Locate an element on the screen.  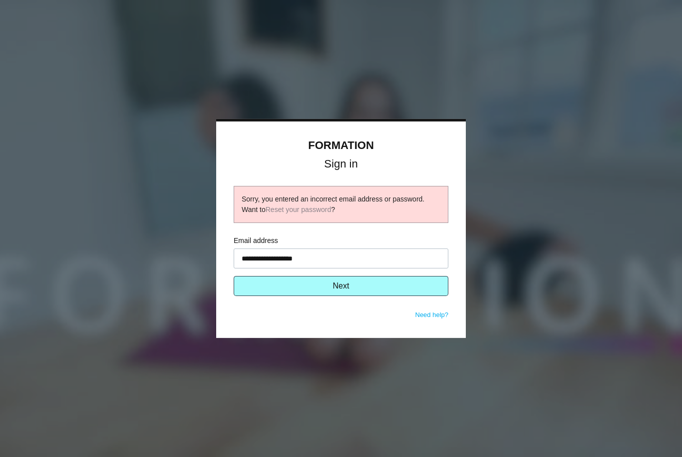
h1: Sign in is located at coordinates (341, 164).